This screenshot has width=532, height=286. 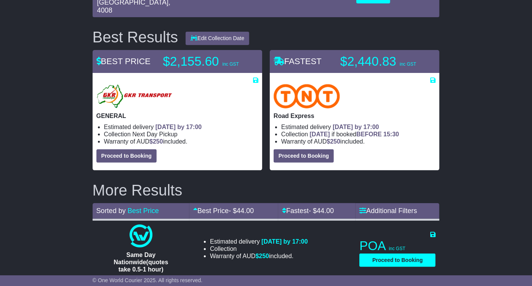 What do you see at coordinates (355, 134) in the screenshot?
I see `span: if booked` at bounding box center [355, 134].